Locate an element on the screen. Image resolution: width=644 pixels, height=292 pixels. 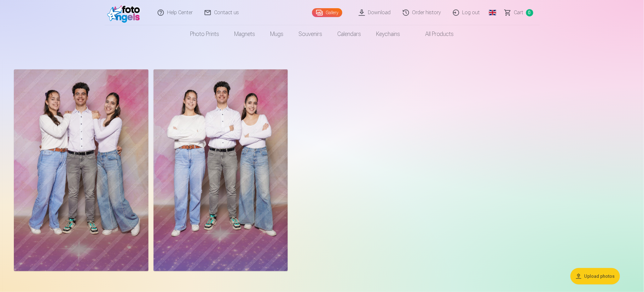
a: Mugs is located at coordinates (277, 34).